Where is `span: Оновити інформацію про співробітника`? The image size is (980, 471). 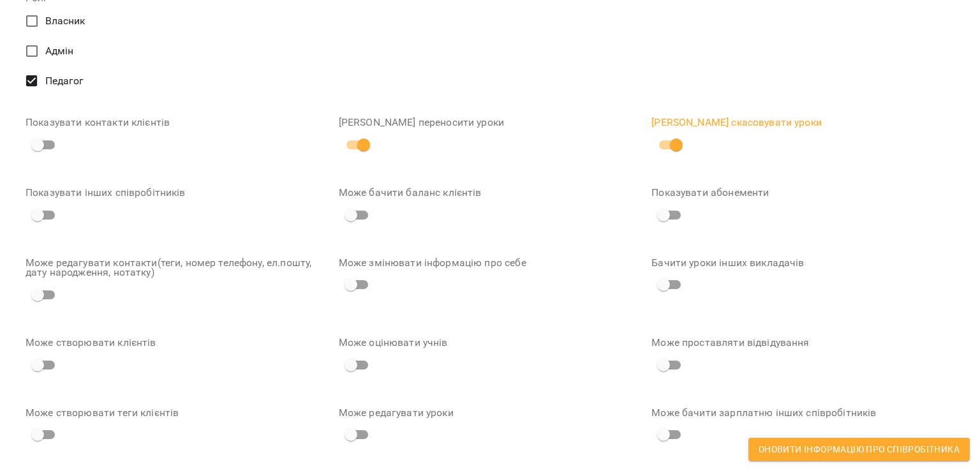
span: Оновити інформацію про співробітника is located at coordinates (859, 449).